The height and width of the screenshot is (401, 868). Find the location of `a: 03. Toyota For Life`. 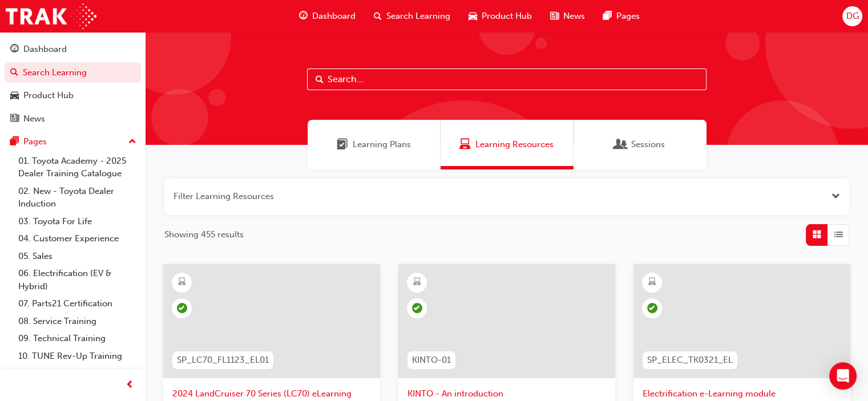

a: 03. Toyota For Life is located at coordinates (77, 221).